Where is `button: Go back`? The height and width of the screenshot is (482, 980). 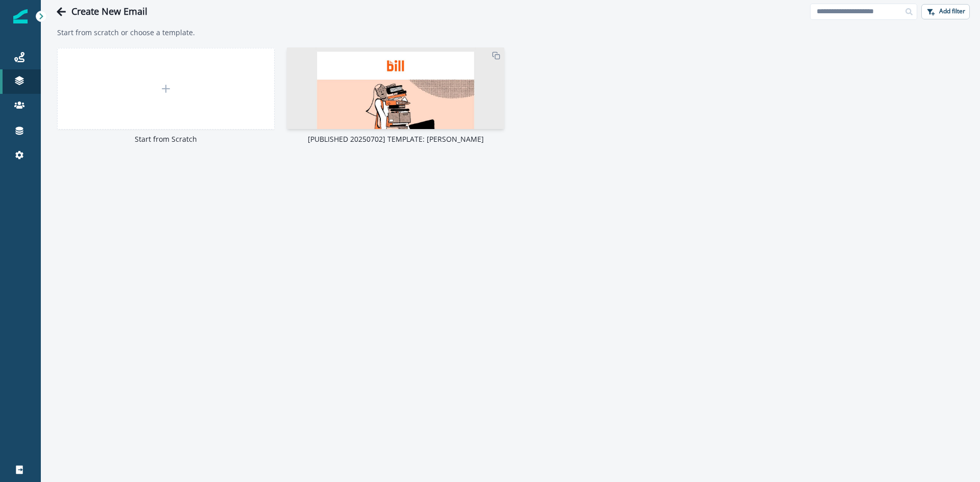 button: Go back is located at coordinates (61, 12).